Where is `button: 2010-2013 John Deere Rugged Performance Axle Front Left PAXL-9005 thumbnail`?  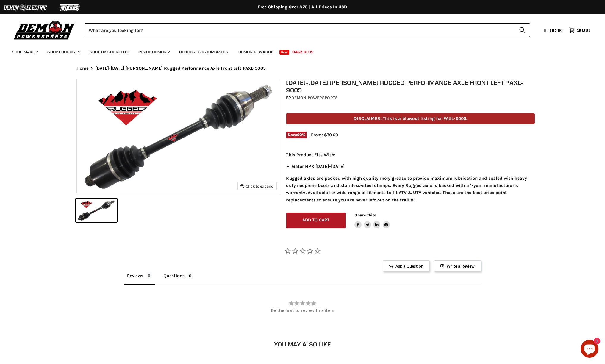 button: 2010-2013 John Deere Rugged Performance Axle Front Left PAXL-9005 thumbnail is located at coordinates (96, 210).